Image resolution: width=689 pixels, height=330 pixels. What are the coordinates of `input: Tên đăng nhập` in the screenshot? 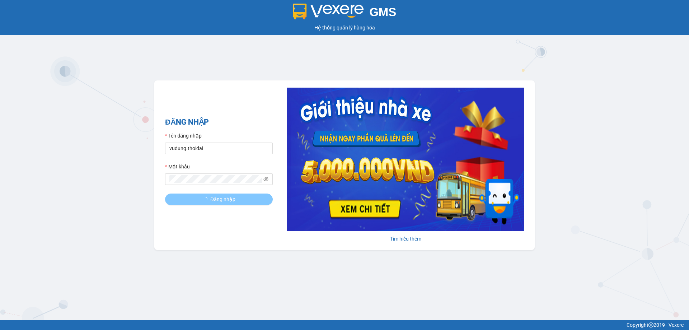 It's located at (219, 148).